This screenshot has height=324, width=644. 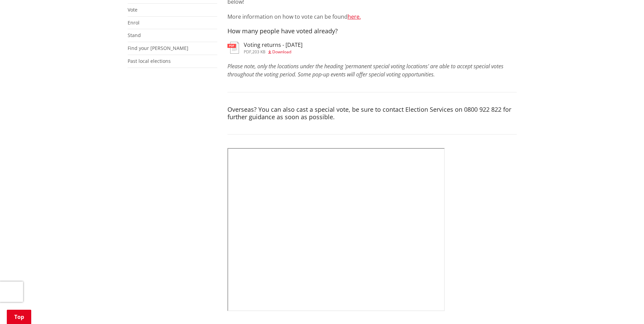 I want to click on h4: Overseas? You can also cast a special vote, be sure to contact Election Services on 0800 922 822 ..., so click(x=372, y=113).